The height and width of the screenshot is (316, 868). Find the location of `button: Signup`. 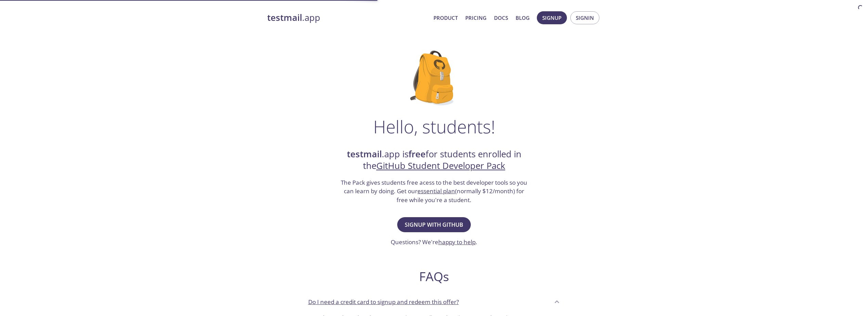

button: Signup is located at coordinates (552, 18).